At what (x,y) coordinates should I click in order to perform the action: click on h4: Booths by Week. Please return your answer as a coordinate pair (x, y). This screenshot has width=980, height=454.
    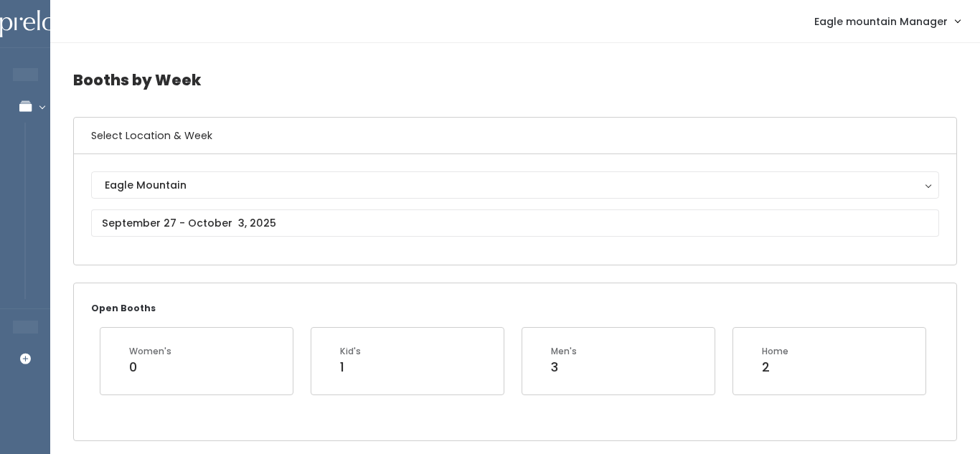
    Looking at the image, I should click on (515, 80).